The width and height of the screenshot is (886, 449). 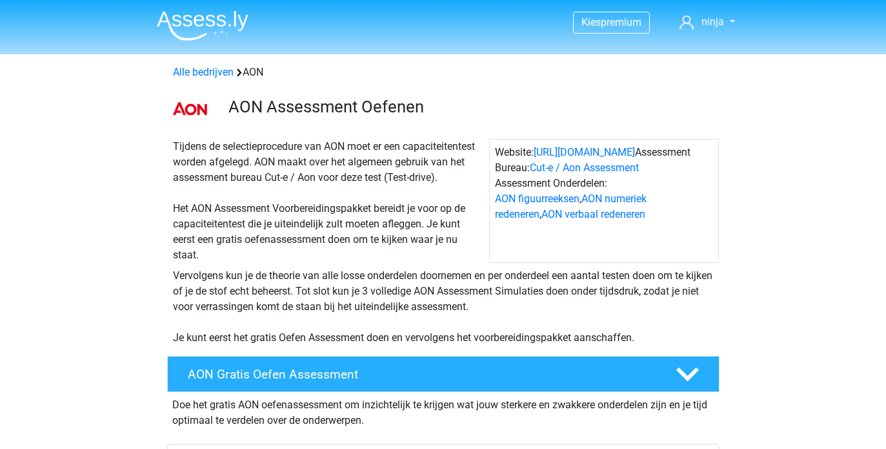 I want to click on a: AON figuurreeksen, so click(x=537, y=198).